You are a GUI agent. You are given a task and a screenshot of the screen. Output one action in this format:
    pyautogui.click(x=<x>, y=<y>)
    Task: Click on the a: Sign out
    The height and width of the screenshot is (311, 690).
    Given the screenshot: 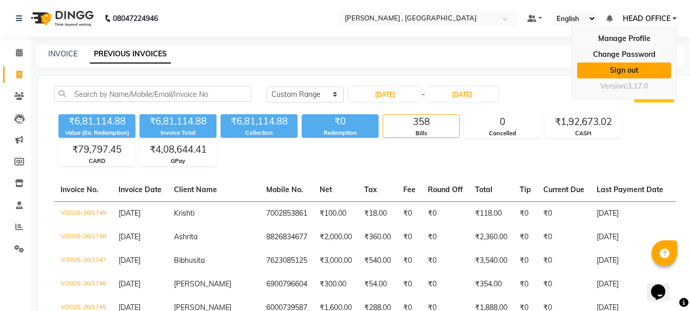 What is the action you would take?
    pyautogui.click(x=624, y=70)
    